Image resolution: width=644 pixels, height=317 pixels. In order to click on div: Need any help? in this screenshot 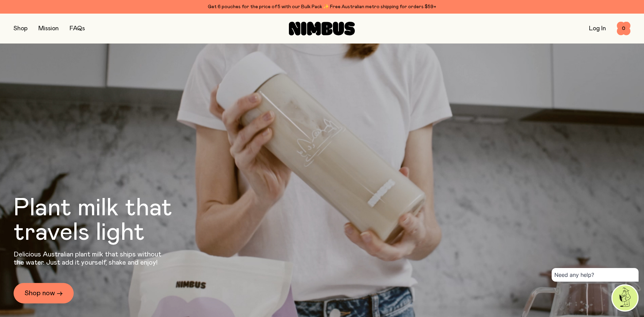, I will do `click(595, 275)`.